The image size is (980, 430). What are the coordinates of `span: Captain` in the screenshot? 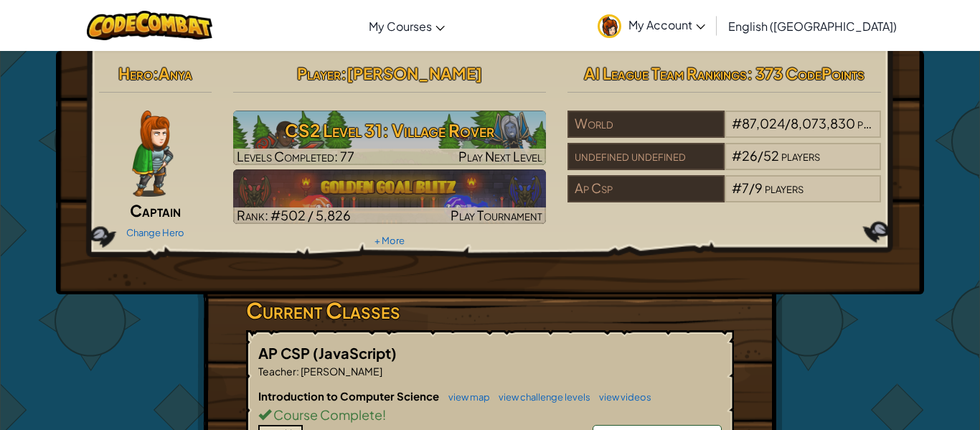 It's located at (155, 211).